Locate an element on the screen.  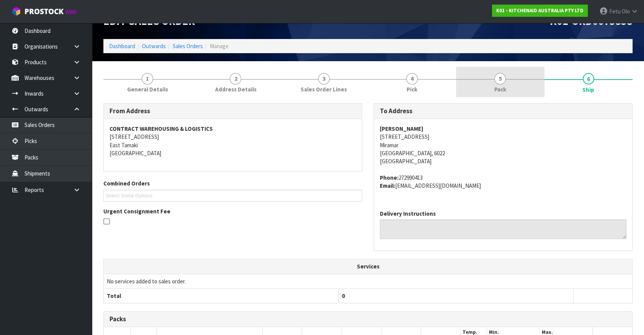
span: 6 is located at coordinates (589, 79).